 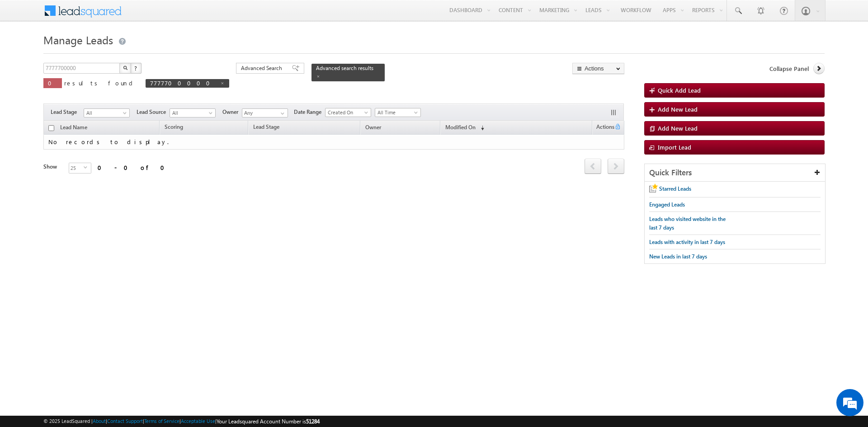 I want to click on span: © 2025 LeadSquared | | | | |, so click(x=181, y=421).